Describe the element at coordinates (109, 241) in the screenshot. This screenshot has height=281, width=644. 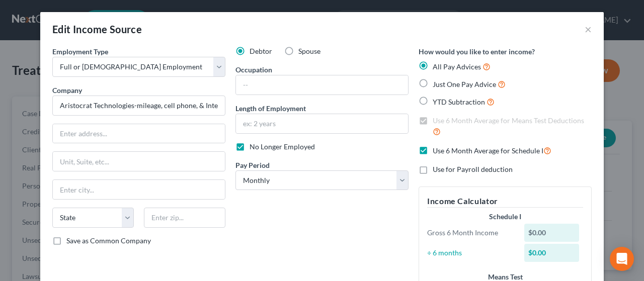
I see `span: Save as Common Company` at that location.